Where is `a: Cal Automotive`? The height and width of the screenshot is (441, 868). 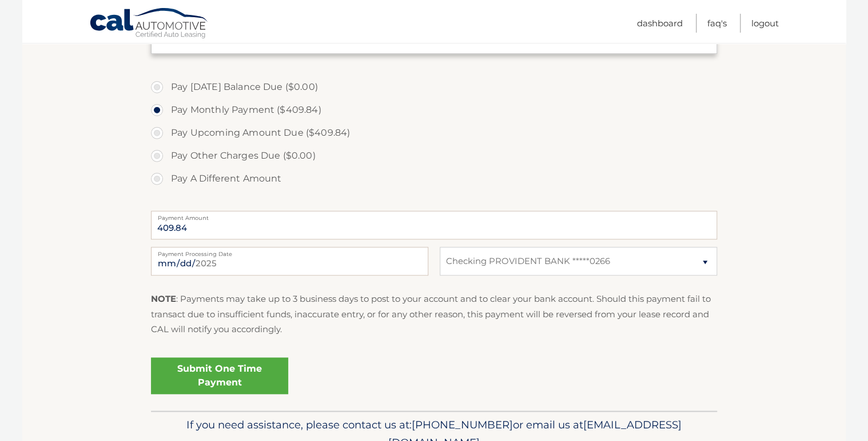
a: Cal Automotive is located at coordinates (149, 24).